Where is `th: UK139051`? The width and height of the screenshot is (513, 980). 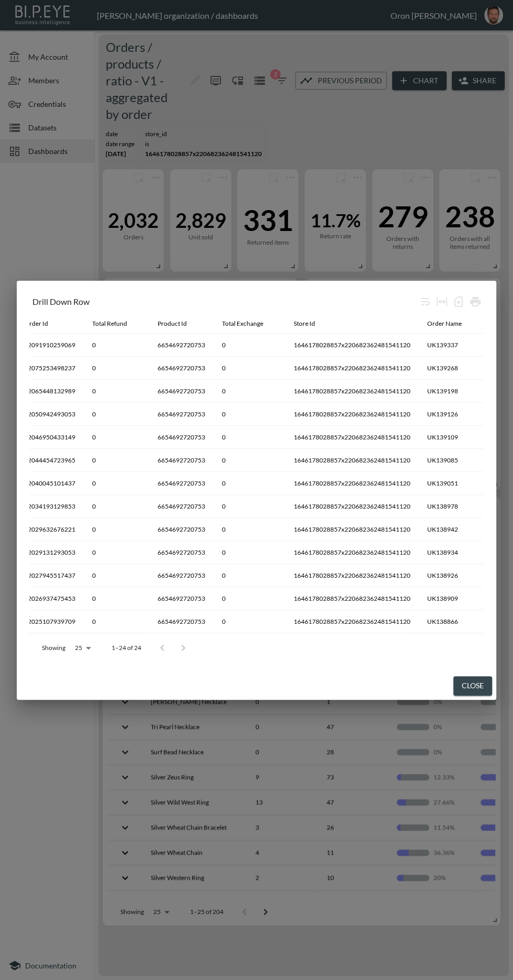 th: UK139051 is located at coordinates (451, 483).